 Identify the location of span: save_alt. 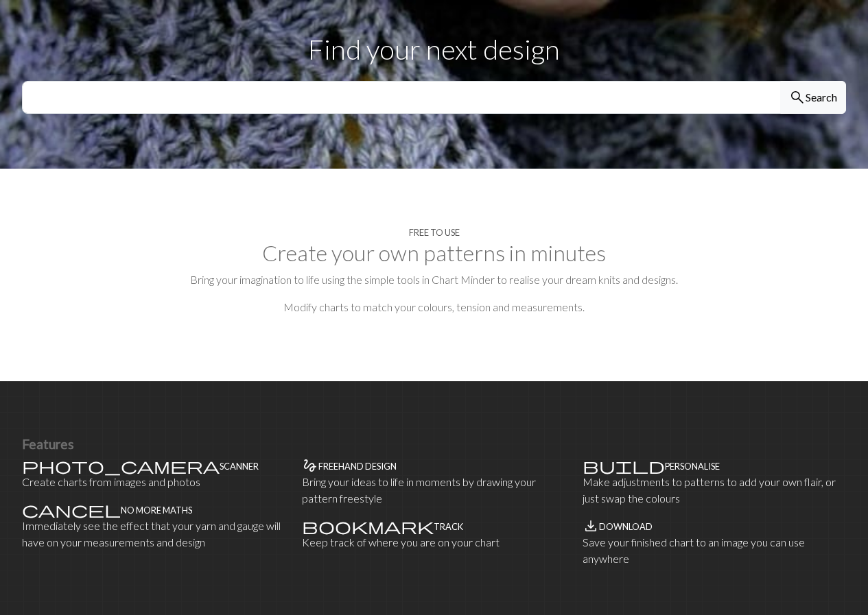
(591, 526).